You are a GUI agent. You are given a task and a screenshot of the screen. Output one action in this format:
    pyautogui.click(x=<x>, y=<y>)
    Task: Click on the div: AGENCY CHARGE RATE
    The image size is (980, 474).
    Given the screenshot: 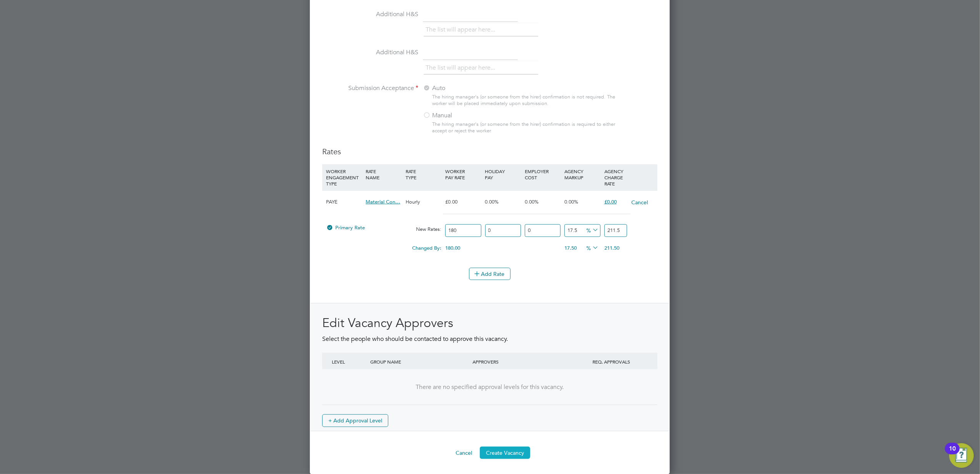 What is the action you would take?
    pyautogui.click(x=615, y=177)
    